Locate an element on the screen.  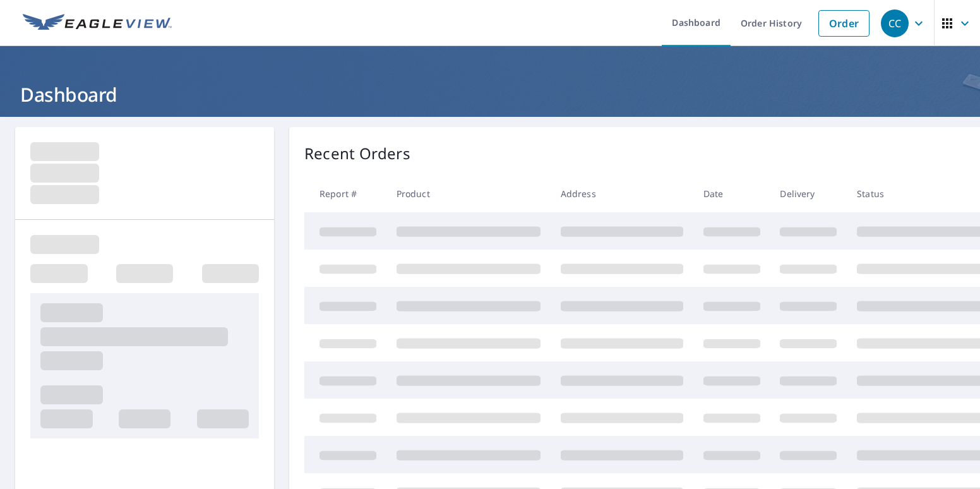
img: EV Logo is located at coordinates (97, 24).